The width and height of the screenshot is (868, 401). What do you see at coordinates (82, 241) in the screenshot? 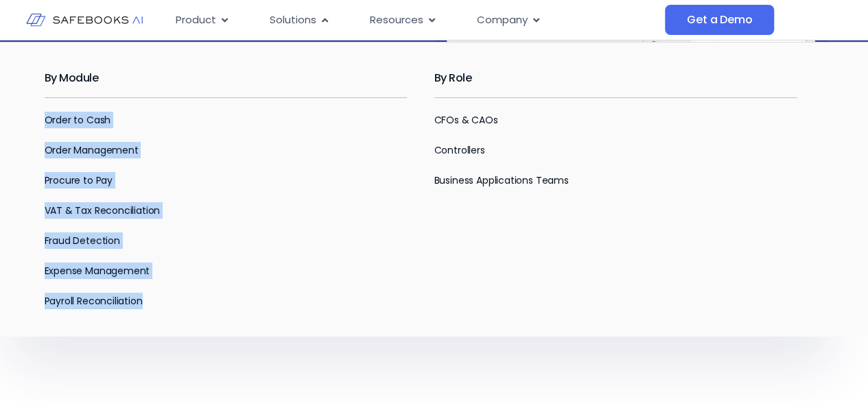
I see `a: Fraud Detection` at bounding box center [82, 241].